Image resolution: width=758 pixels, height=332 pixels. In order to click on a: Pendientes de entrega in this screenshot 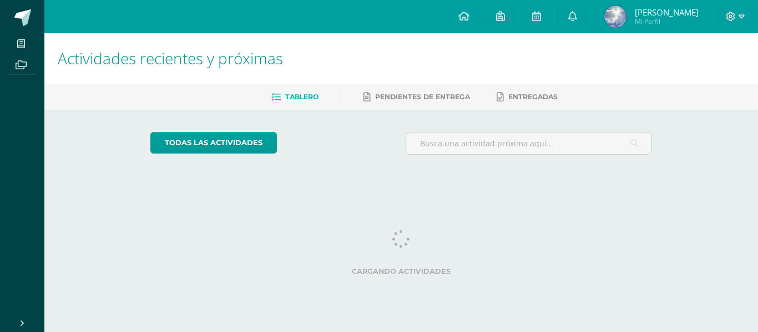, I will do `click(417, 97)`.